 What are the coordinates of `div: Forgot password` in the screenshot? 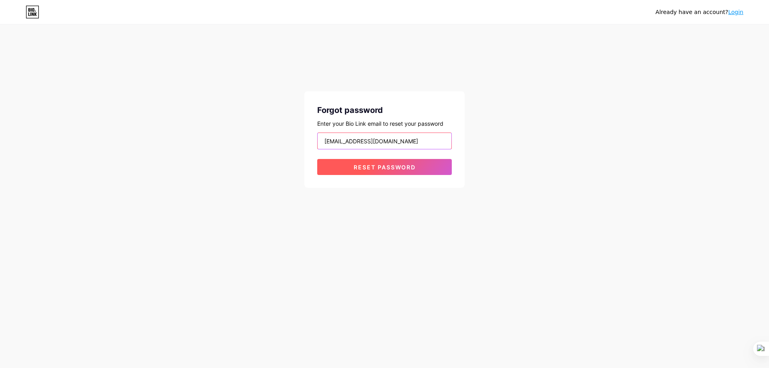 It's located at (384, 110).